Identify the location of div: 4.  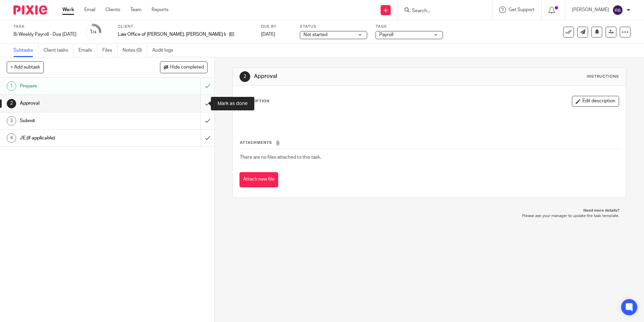
(11, 138).